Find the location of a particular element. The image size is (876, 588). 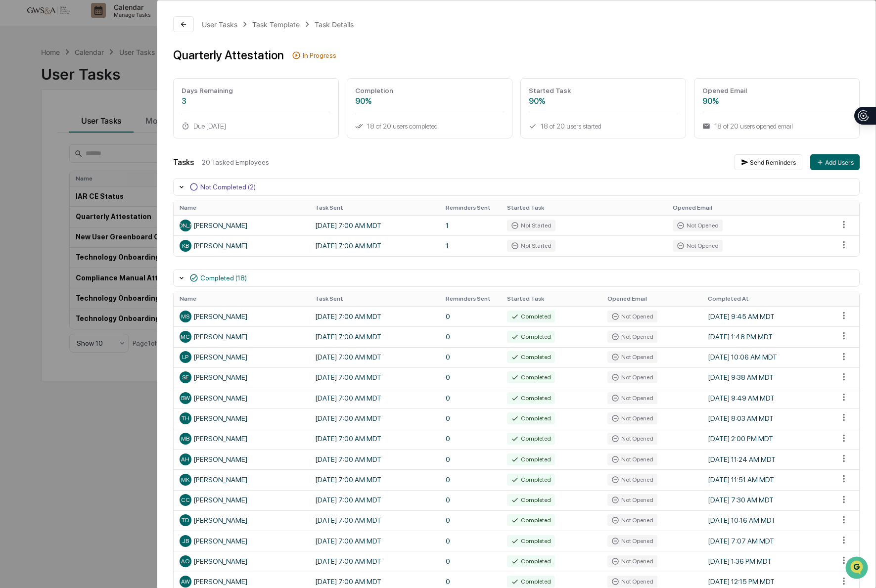

span: AH is located at coordinates (185, 459).